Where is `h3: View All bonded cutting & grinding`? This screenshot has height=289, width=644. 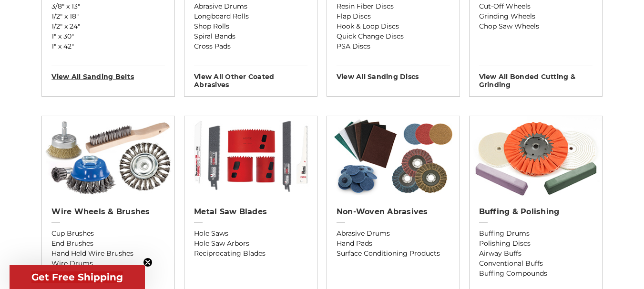
h3: View All bonded cutting & grinding is located at coordinates (536, 77).